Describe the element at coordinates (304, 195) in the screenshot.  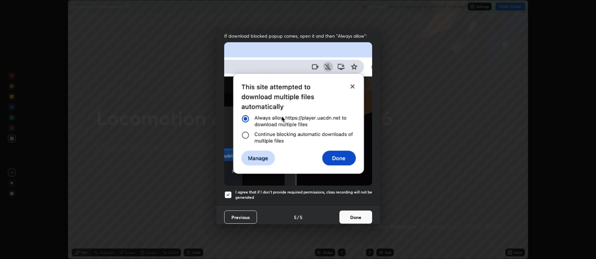
I see `h5: I agree that if I don't provide required permissions, class recording will not be generated` at that location.